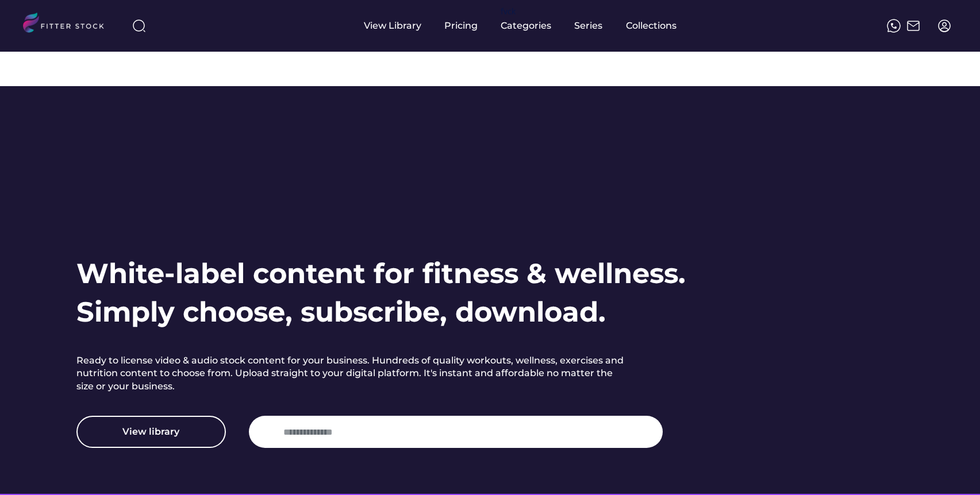 The image size is (980, 495). Describe the element at coordinates (944, 26) in the screenshot. I see `img: profile-circle.svg` at that location.